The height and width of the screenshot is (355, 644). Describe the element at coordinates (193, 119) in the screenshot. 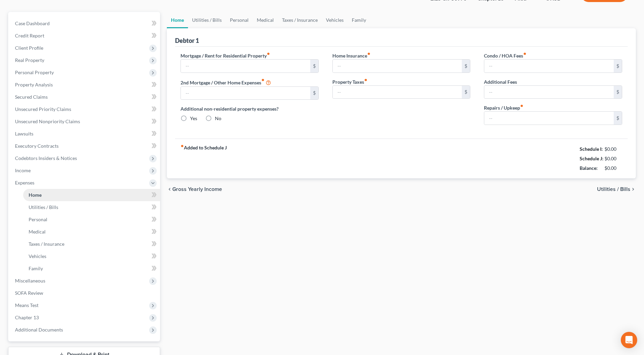

I see `label: Yes` at that location.